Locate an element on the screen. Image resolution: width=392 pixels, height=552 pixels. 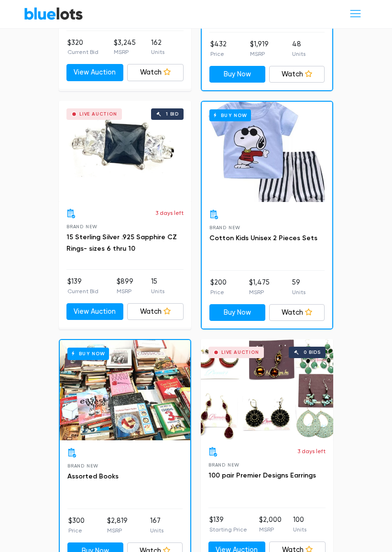
a: Live Auction 1 bid is located at coordinates (124, 152).